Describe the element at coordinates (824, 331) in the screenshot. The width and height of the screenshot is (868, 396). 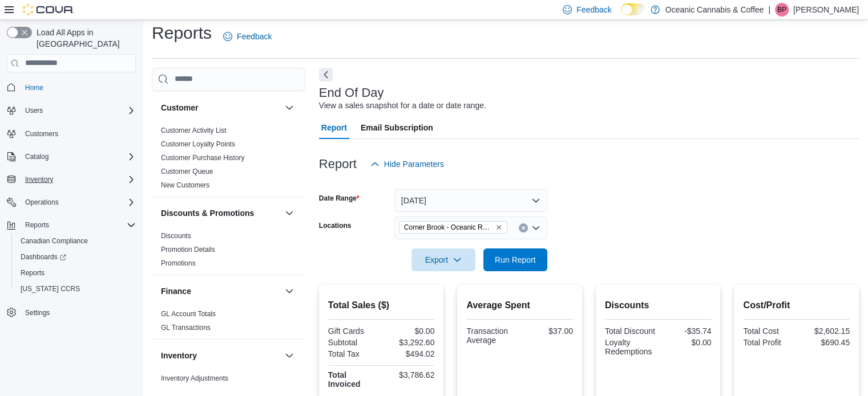
I see `div: $2,602.15` at that location.